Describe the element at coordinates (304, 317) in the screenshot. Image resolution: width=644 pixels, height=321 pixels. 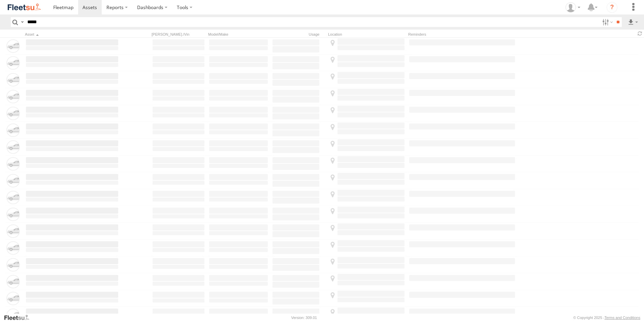
I see `div: Version: 309.01` at that location.